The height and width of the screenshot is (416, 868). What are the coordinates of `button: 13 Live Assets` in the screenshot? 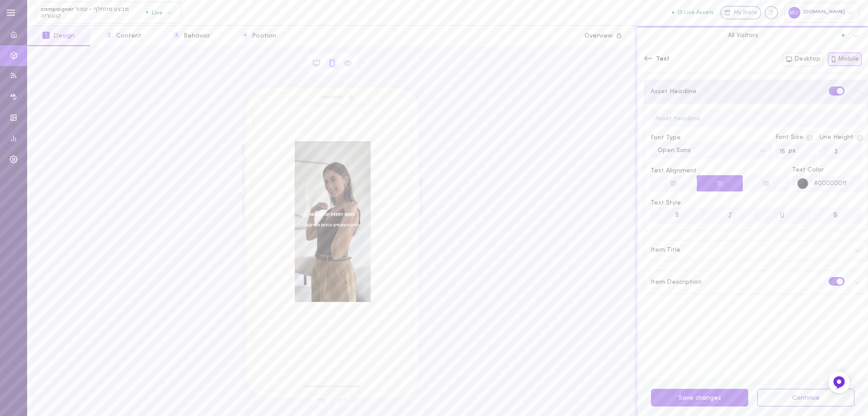 It's located at (693, 12).